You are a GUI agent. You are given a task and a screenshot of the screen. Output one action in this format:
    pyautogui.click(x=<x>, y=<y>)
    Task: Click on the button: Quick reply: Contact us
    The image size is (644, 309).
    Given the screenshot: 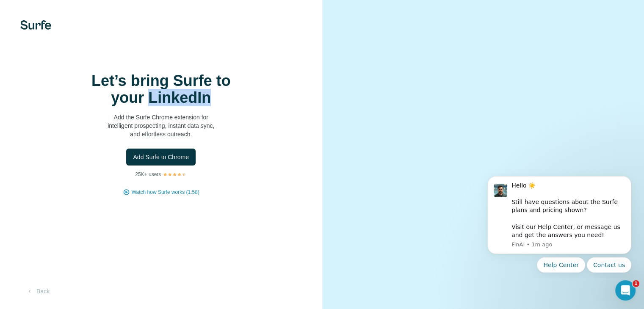 What is the action you would take?
    pyautogui.click(x=134, y=97)
    